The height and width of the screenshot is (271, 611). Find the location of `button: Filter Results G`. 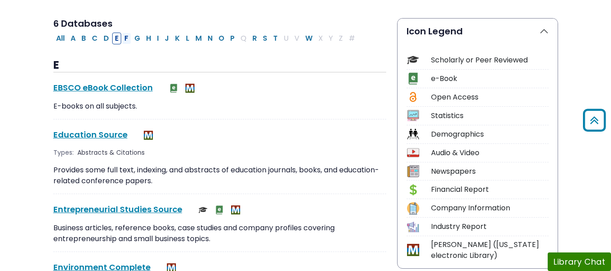

button: Filter Results G is located at coordinates (137, 38).